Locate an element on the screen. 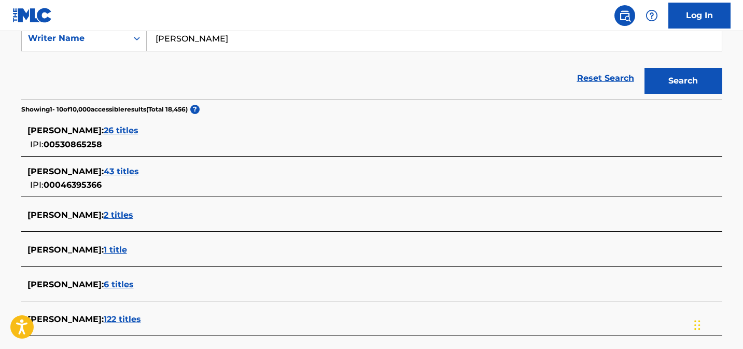 The height and width of the screenshot is (349, 743). a: Public Search is located at coordinates (625, 16).